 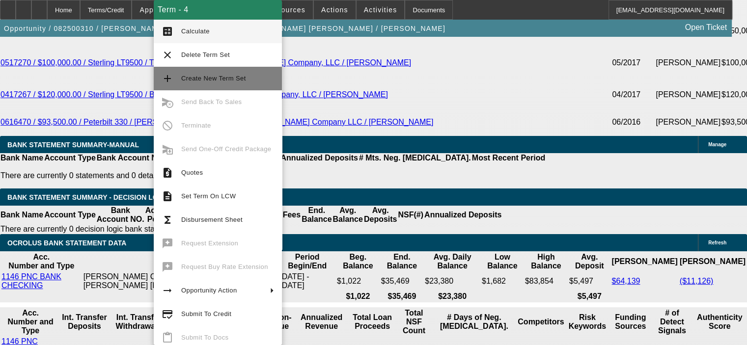 I want to click on th: Annualized Revenue, so click(x=321, y=322).